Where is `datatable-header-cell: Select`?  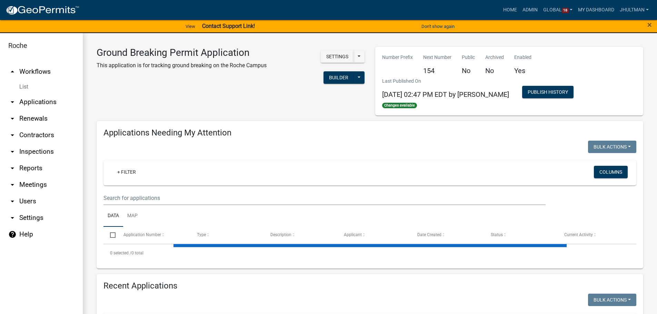 datatable-header-cell: Select is located at coordinates (110, 235).